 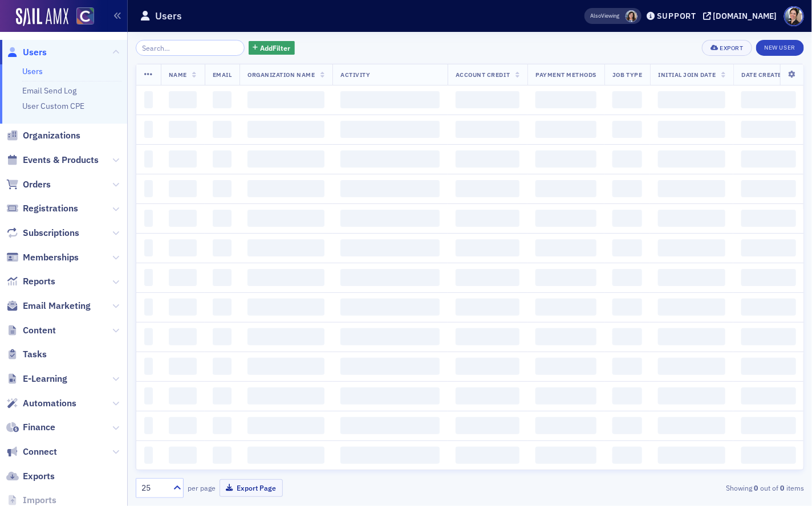 What do you see at coordinates (43, 233) in the screenshot?
I see `a: Subscriptions` at bounding box center [43, 233].